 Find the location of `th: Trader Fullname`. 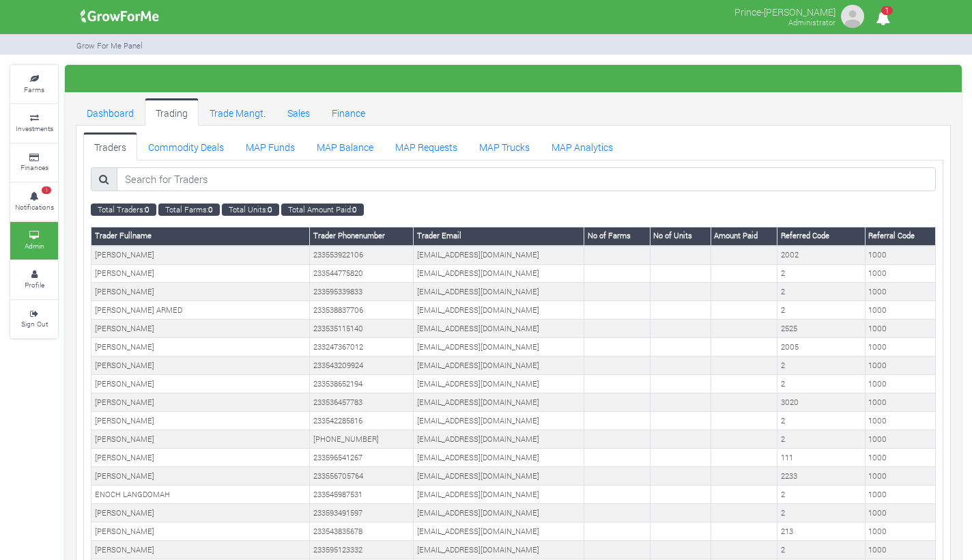

th: Trader Fullname is located at coordinates (200, 235).